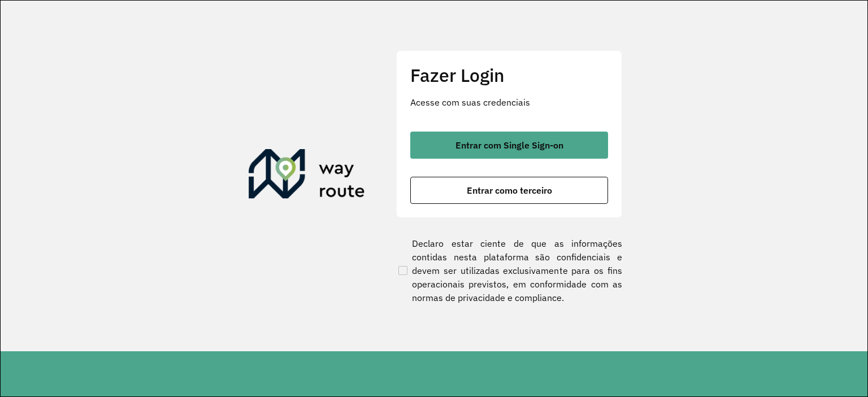 This screenshot has height=397, width=868. Describe the element at coordinates (510, 102) in the screenshot. I see `p: Acesse com suas credenciais` at that location.